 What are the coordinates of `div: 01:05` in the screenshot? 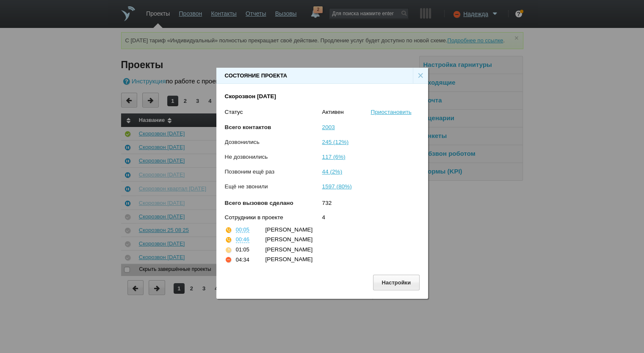 It's located at (242, 250).